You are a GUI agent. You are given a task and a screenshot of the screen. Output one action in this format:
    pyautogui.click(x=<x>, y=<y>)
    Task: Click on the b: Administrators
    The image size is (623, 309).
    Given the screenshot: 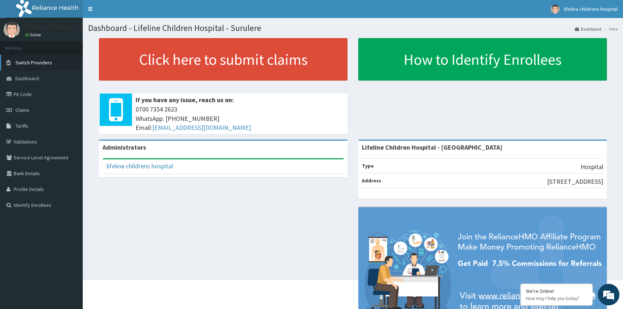 What is the action you would take?
    pyautogui.click(x=124, y=147)
    